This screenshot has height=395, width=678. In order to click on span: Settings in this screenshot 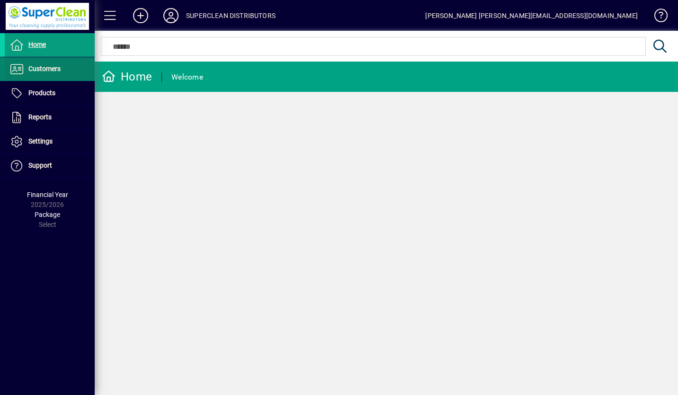, I will do `click(40, 141)`.